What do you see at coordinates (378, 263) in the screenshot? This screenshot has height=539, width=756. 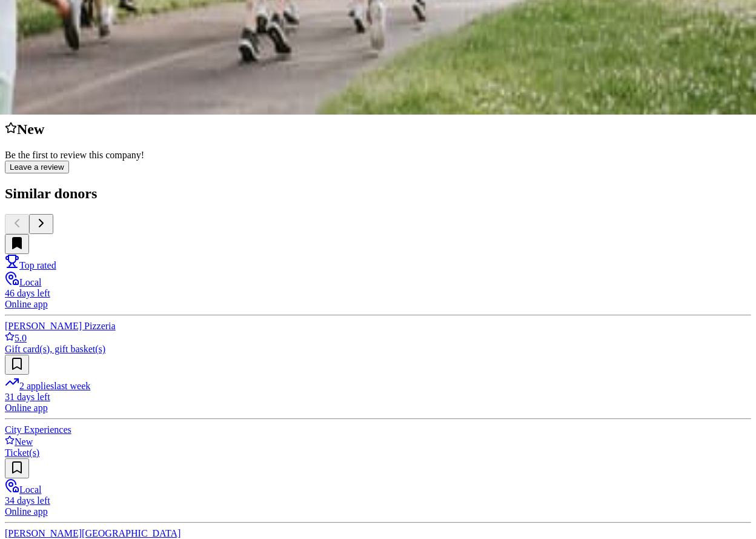 I see `div: Top rated` at bounding box center [378, 263].